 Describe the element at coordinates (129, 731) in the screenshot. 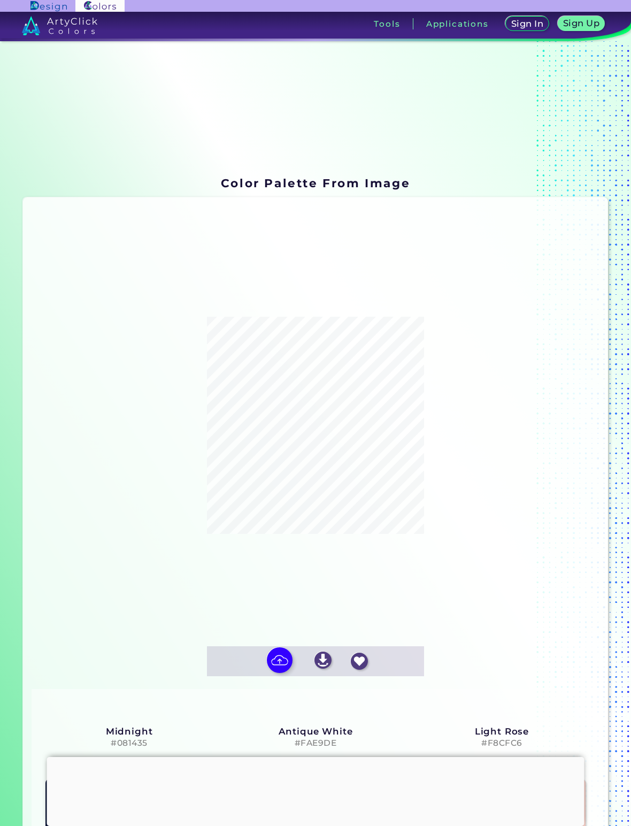

I see `h3: Midnight` at that location.